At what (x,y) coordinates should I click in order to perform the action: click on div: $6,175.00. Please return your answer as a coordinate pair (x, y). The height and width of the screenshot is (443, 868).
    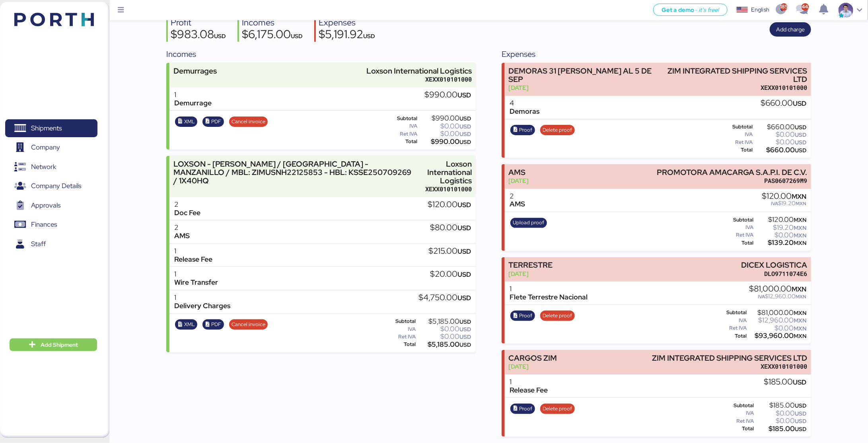
    Looking at the image, I should click on (272, 36).